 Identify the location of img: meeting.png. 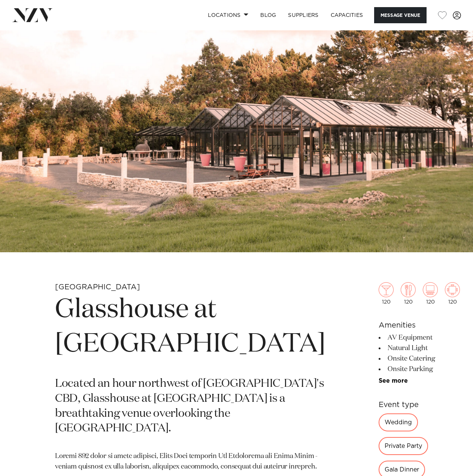
(452, 289).